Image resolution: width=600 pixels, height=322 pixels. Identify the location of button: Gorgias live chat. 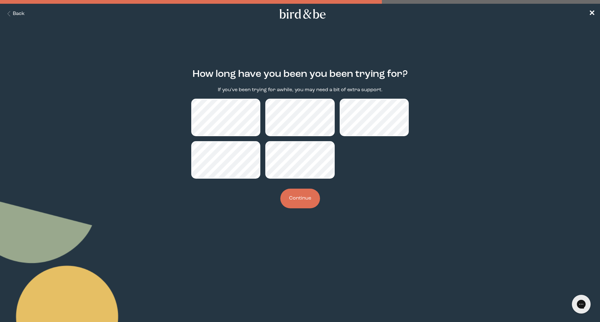
(13, 12).